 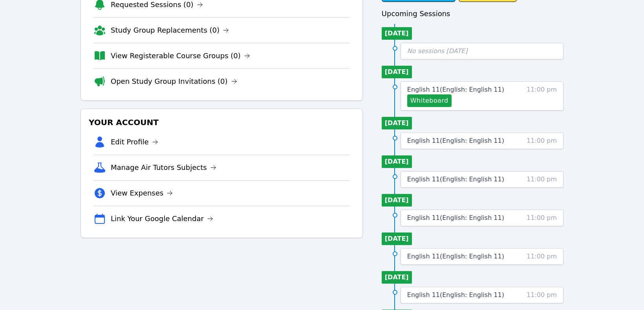 I want to click on a: Open Study Group Invitations (0), so click(x=174, y=82).